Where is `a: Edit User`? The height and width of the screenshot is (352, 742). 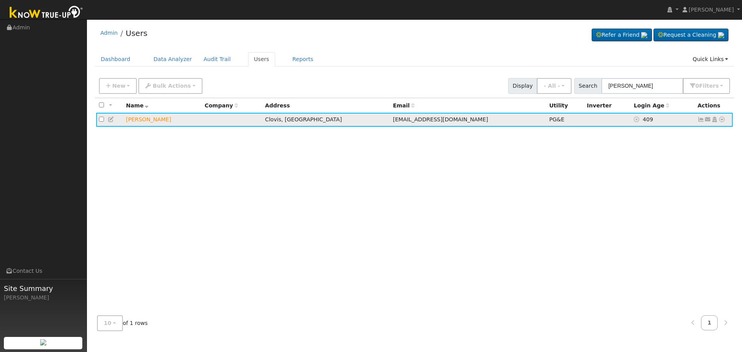 a: Edit User is located at coordinates (111, 119).